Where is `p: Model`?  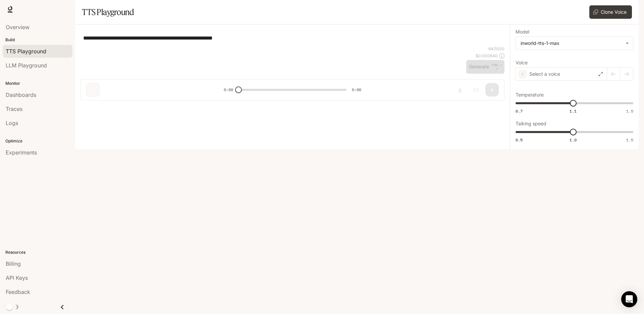
p: Model is located at coordinates (522, 32).